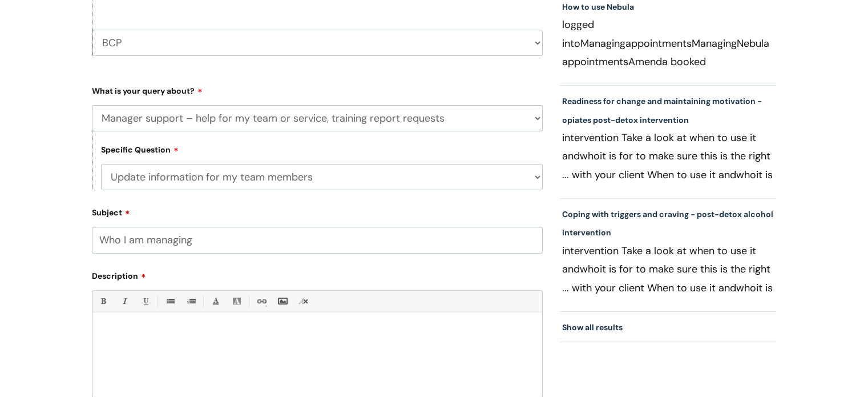 Image resolution: width=868 pixels, height=397 pixels. Describe the element at coordinates (123, 301) in the screenshot. I see `a: Italic (Ctrl-I)` at that location.